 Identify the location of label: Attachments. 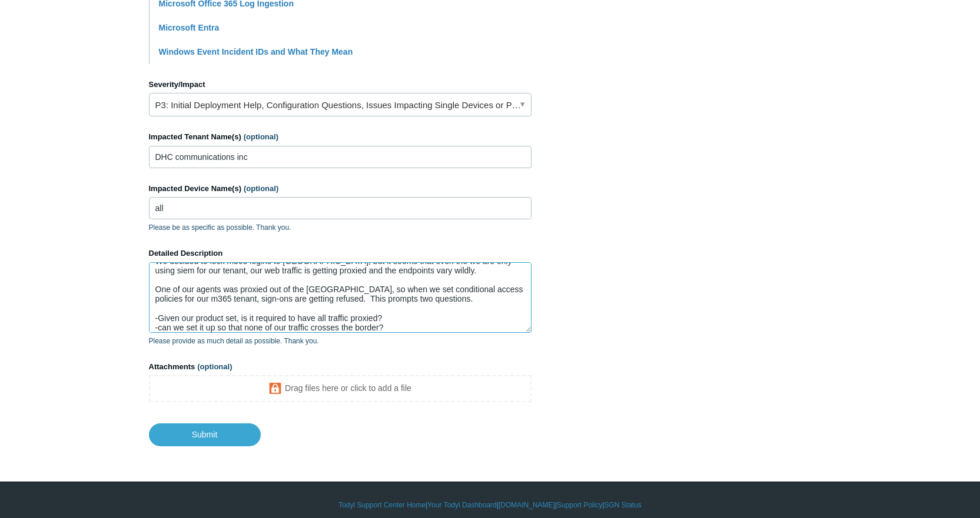
(340, 367).